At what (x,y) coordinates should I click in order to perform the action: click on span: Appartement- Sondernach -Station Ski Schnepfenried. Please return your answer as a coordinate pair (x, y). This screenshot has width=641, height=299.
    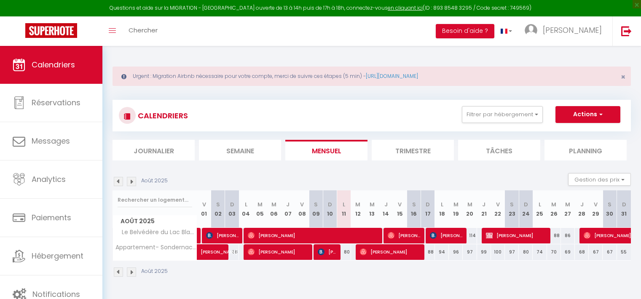
    Looking at the image, I should click on (156, 248).